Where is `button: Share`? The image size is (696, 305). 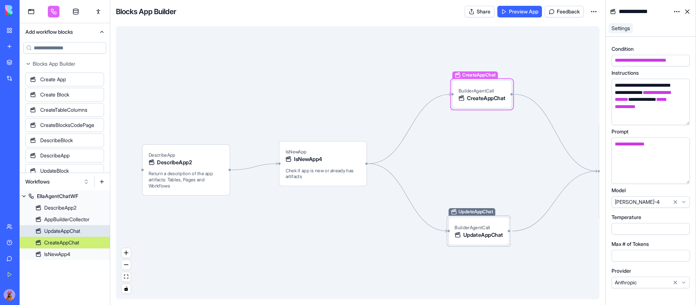
button: Share is located at coordinates (479, 12).